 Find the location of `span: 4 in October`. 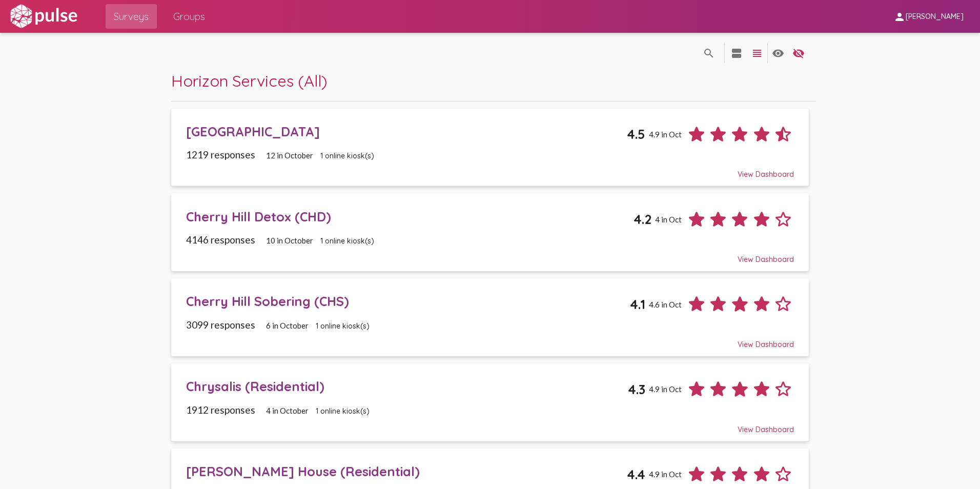

span: 4 in October is located at coordinates (287, 411).